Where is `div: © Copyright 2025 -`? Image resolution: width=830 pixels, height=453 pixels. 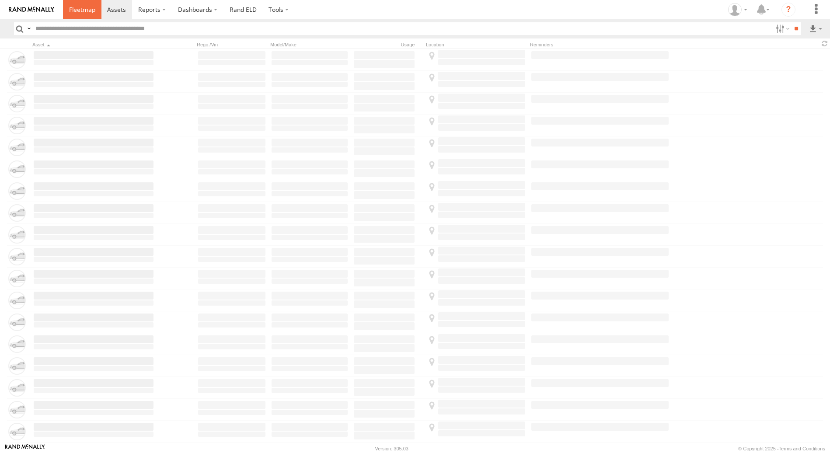 div: © Copyright 2025 - is located at coordinates (781, 448).